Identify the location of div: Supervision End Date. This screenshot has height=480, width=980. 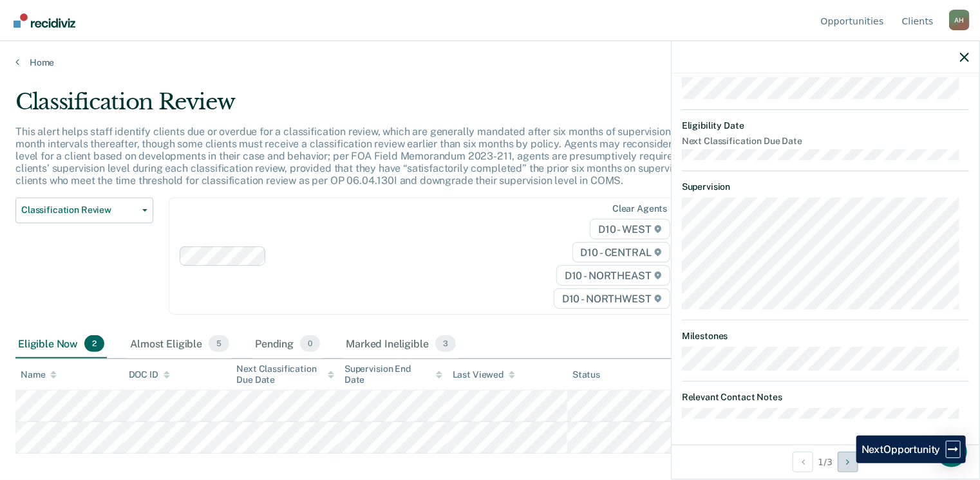
(393, 375).